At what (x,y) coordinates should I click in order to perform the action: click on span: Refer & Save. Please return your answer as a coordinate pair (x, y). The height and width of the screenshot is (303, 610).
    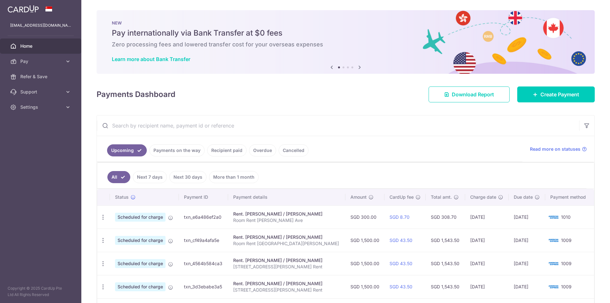
    Looking at the image, I should click on (41, 77).